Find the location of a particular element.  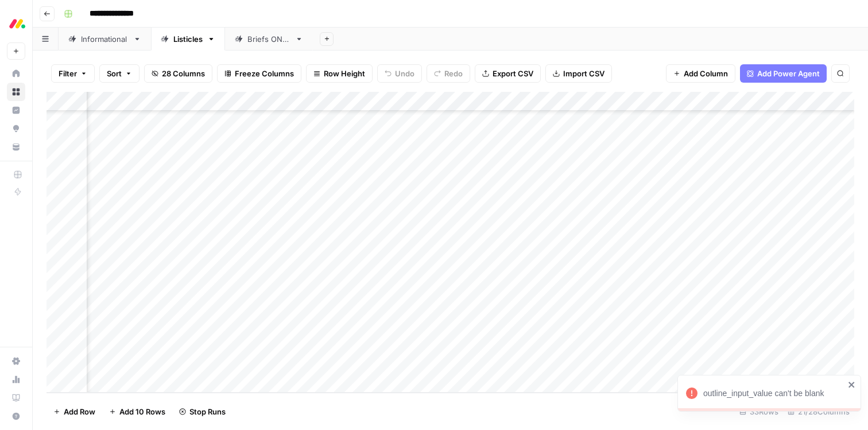

div: 33 Rows is located at coordinates (759, 412).